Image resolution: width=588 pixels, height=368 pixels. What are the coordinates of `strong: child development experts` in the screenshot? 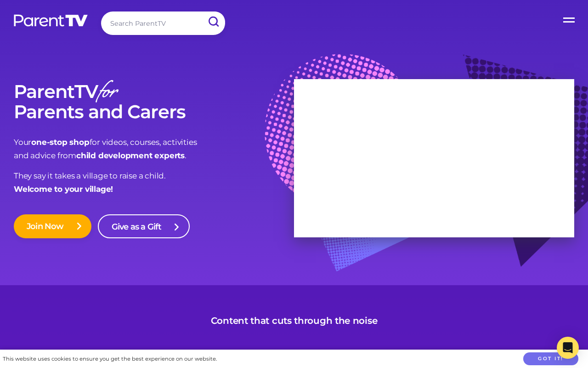 It's located at (131, 155).